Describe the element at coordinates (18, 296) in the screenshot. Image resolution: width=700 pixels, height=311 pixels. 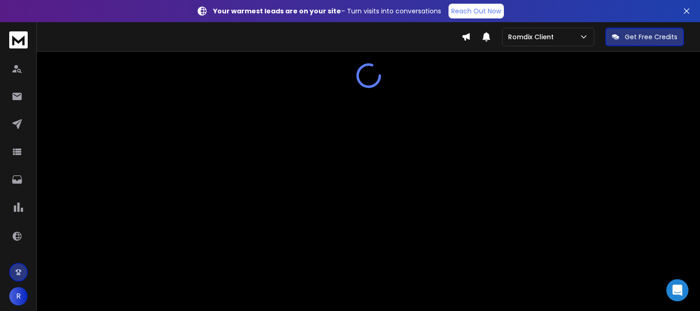
I see `button: R` at that location.